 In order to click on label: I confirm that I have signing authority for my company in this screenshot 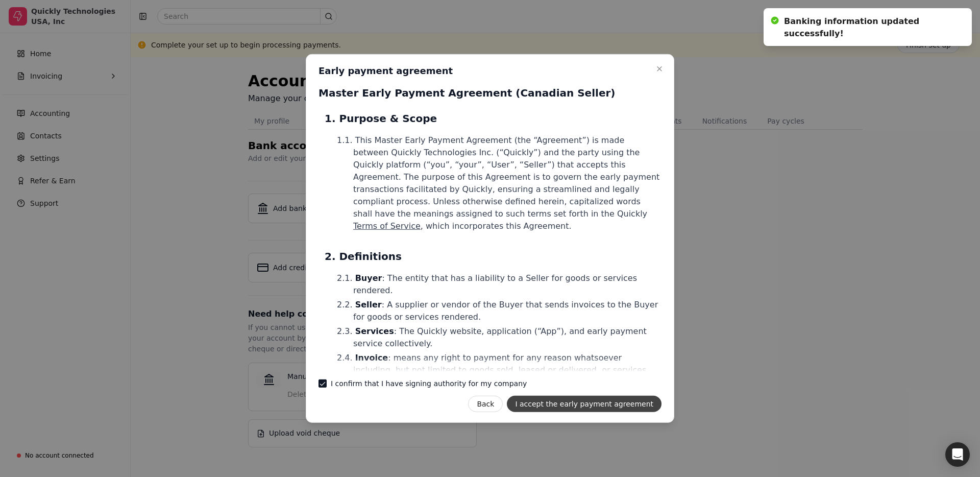, I will do `click(429, 384)`.